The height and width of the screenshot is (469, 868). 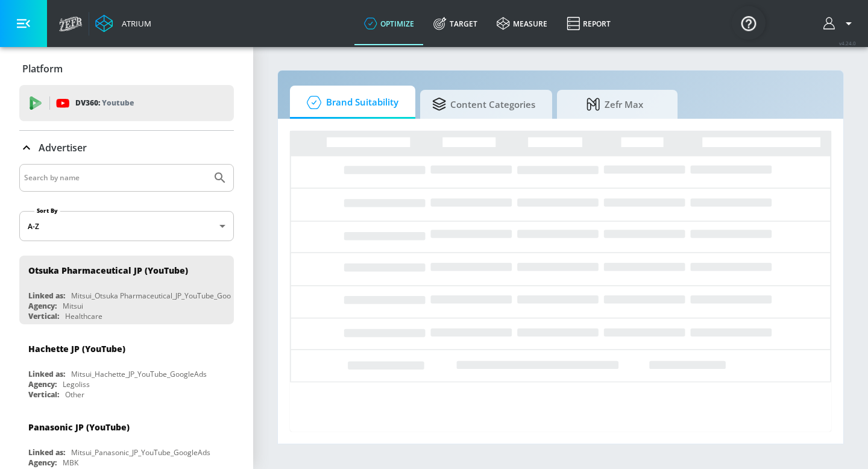 I want to click on div: Advertiser, so click(x=127, y=148).